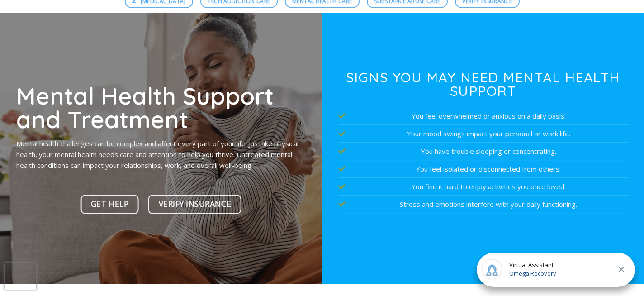 Image resolution: width=644 pixels, height=296 pixels. Describe the element at coordinates (483, 204) in the screenshot. I see `li: Stress and emotions interfere with your daily functioning.` at that location.